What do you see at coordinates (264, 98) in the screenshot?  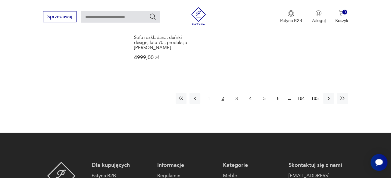 I see `button: 5` at bounding box center [264, 98].